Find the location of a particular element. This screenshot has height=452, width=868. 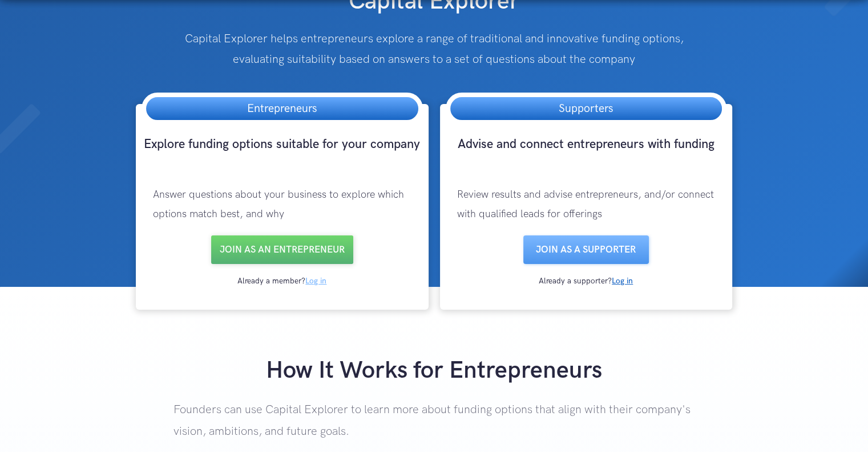

div: Already a supporter? is located at coordinates (586, 281).